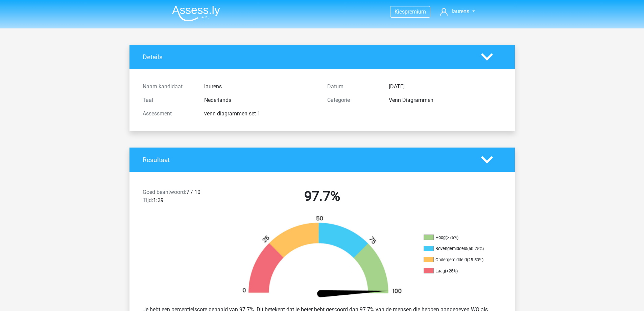 This screenshot has width=644, height=311. What do you see at coordinates (476, 248) in the screenshot?
I see `div: (50-75%)` at bounding box center [476, 248].